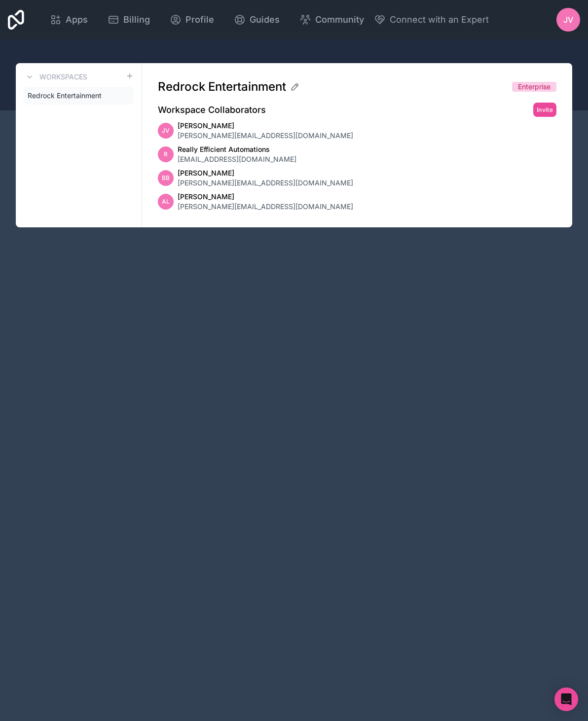  Describe the element at coordinates (192, 20) in the screenshot. I see `a: Profile` at that location.